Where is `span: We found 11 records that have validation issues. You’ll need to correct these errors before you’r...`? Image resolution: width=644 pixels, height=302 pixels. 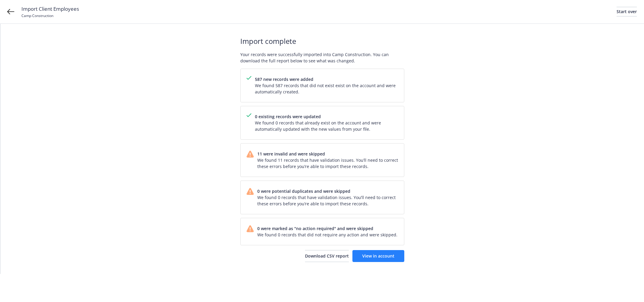 span: We found 11 records that have validation issues. You’ll need to correct these errors before you’r... is located at coordinates (328, 163).